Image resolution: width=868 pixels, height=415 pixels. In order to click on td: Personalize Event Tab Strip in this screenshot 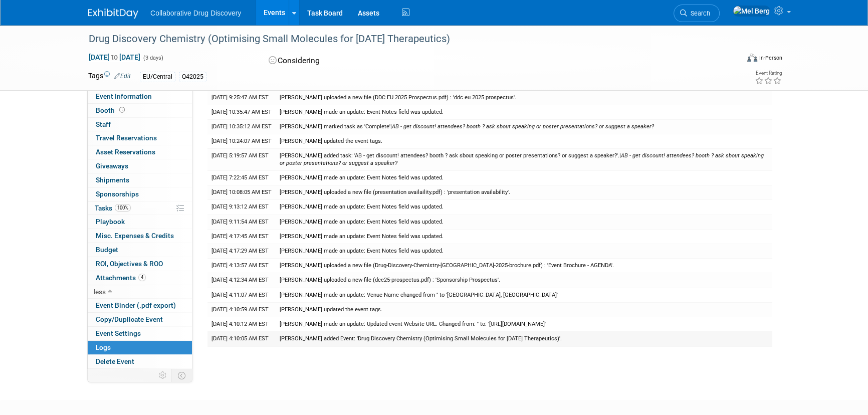, I will do `click(163, 376)`.